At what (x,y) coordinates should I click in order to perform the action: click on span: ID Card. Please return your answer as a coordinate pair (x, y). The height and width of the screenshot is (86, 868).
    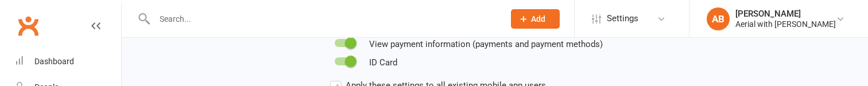
    Looking at the image, I should click on (382, 62).